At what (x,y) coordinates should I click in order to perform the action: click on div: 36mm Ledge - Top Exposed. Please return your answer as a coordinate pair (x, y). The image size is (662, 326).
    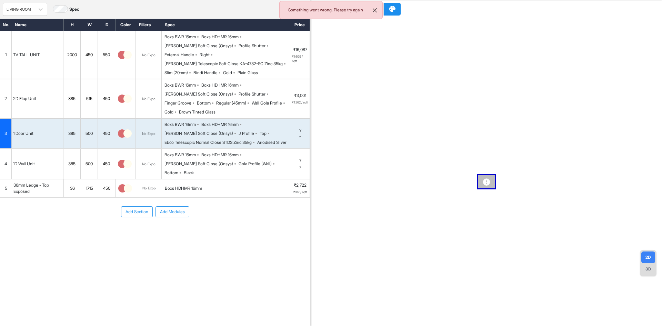
    Looking at the image, I should click on (38, 188).